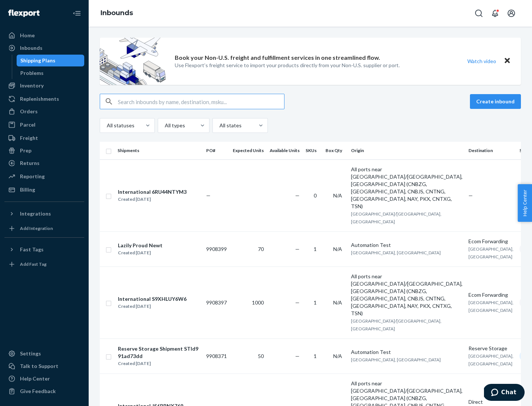  Describe the element at coordinates (35, 214) in the screenshot. I see `div: Integrations` at that location.